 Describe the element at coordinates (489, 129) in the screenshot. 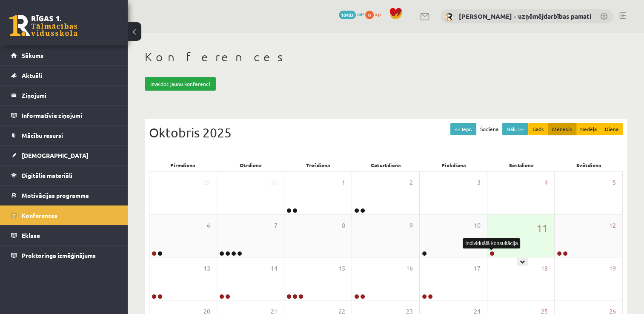

I see `button: Šodiena` at that location.